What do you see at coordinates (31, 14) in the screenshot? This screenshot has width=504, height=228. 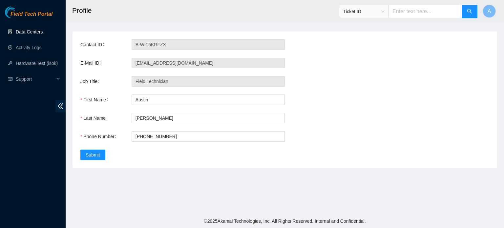 I see `span: Field Tech Portal` at bounding box center [31, 14].